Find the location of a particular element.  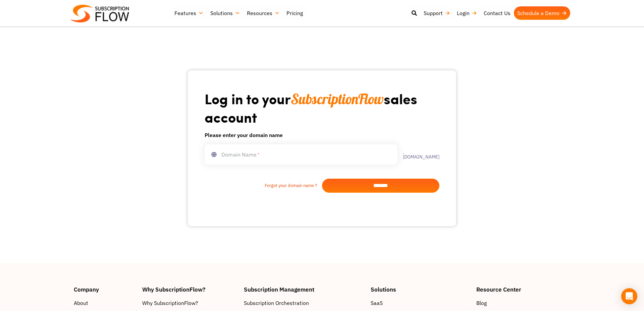

a: Forgot your domain name ? is located at coordinates (263, 186).